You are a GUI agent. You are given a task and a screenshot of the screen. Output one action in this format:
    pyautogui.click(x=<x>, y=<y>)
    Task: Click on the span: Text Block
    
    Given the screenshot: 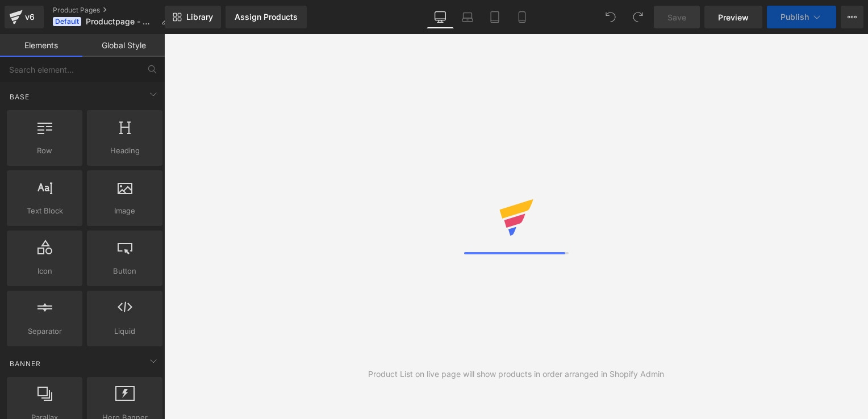 What is the action you would take?
    pyautogui.click(x=45, y=210)
    